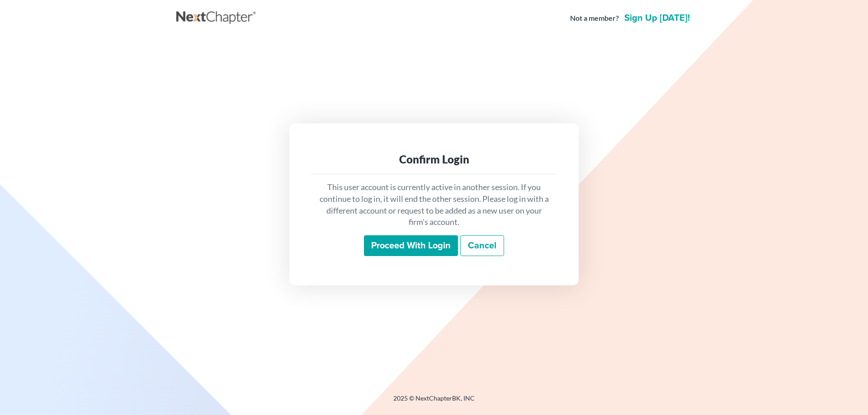 The image size is (868, 415). Describe the element at coordinates (482, 246) in the screenshot. I see `a: Cancel` at that location.